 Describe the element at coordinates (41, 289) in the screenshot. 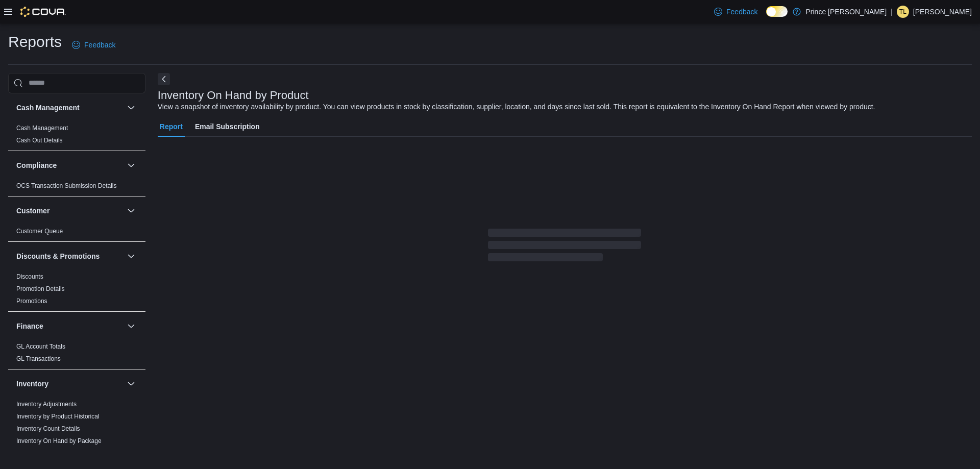

I see `a: Promotion Details` at that location.